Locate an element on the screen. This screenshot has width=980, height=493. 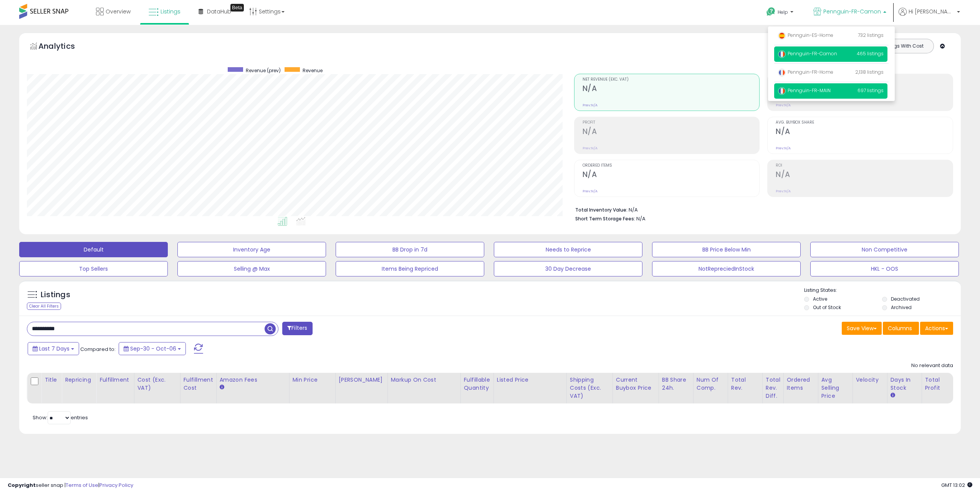
small: Amazon Fees. is located at coordinates (222, 388).